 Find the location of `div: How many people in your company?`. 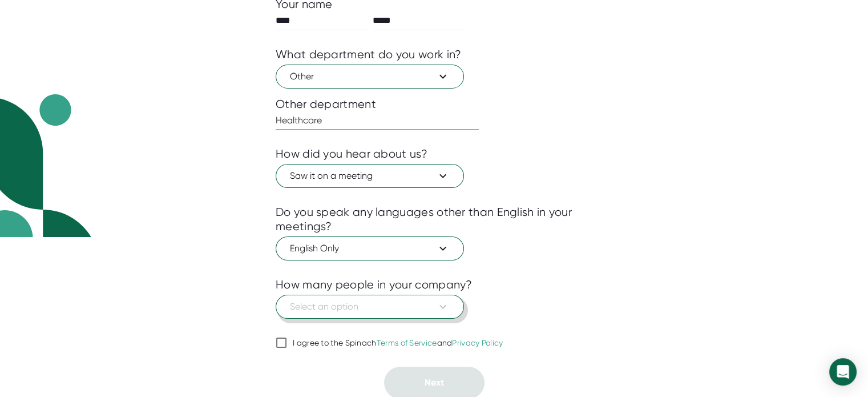

div: How many people in your company? is located at coordinates (374, 284).